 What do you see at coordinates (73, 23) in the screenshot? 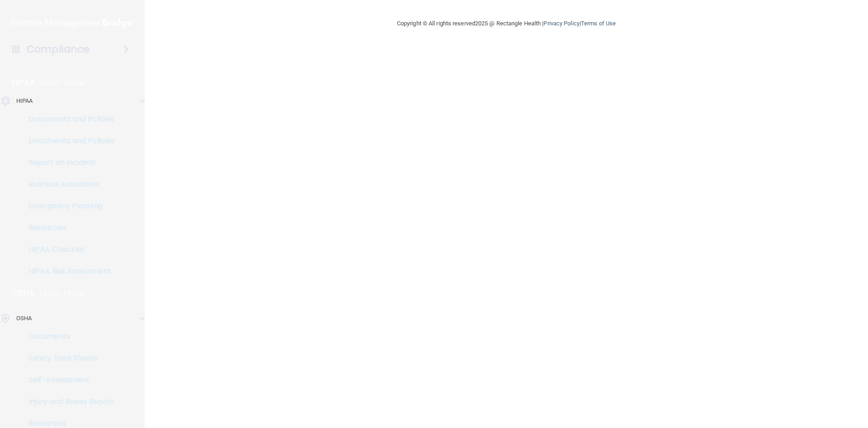
I see `img: PMB logo` at bounding box center [73, 23].